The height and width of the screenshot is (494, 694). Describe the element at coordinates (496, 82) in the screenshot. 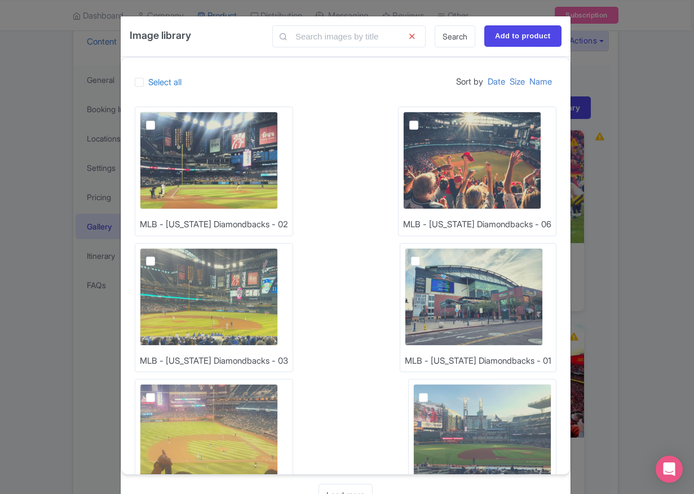

I see `a: Date` at that location.